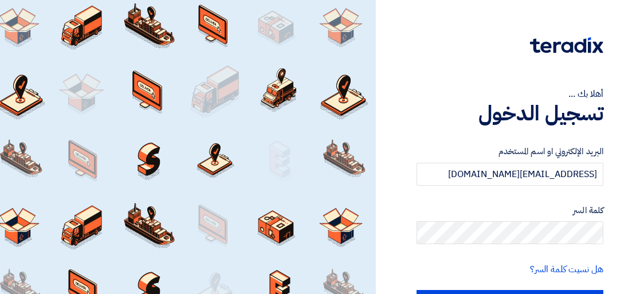 This screenshot has height=294, width=644. What do you see at coordinates (511, 211) in the screenshot?
I see `label: كلمة السر` at bounding box center [511, 211].